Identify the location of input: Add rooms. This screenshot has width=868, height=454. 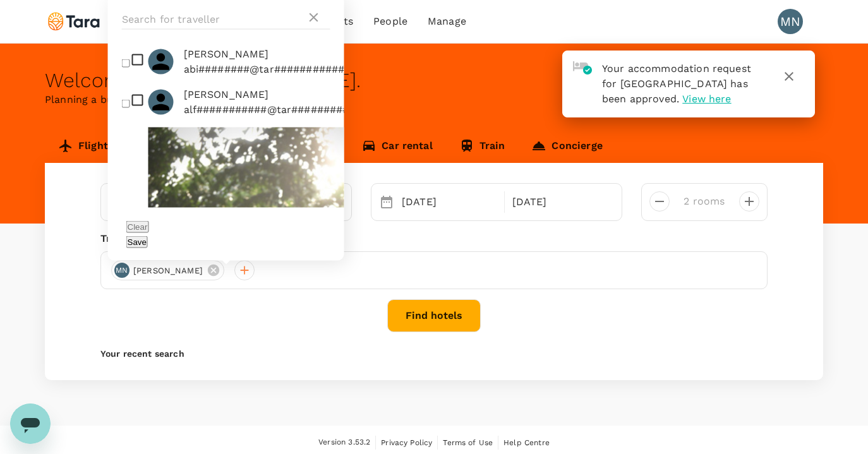
(704, 201).